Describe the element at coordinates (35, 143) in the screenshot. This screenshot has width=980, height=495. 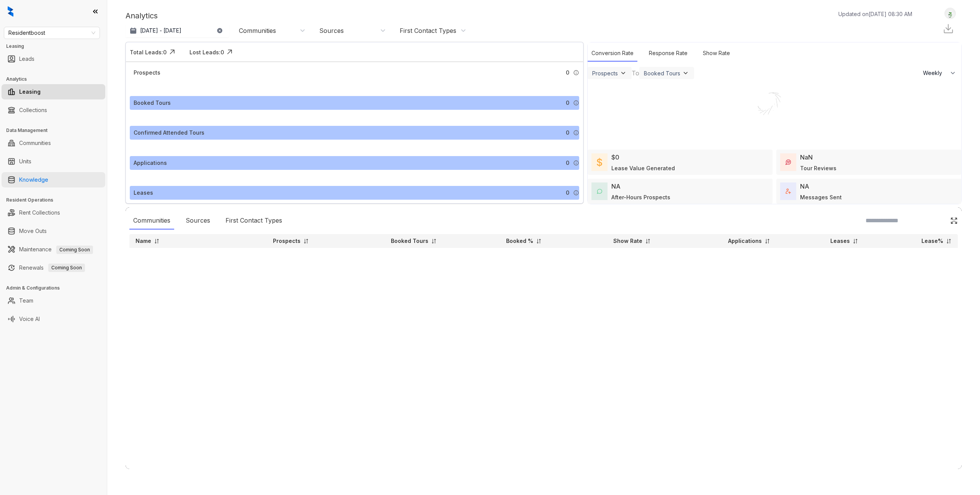
I see `a: Communities` at that location.